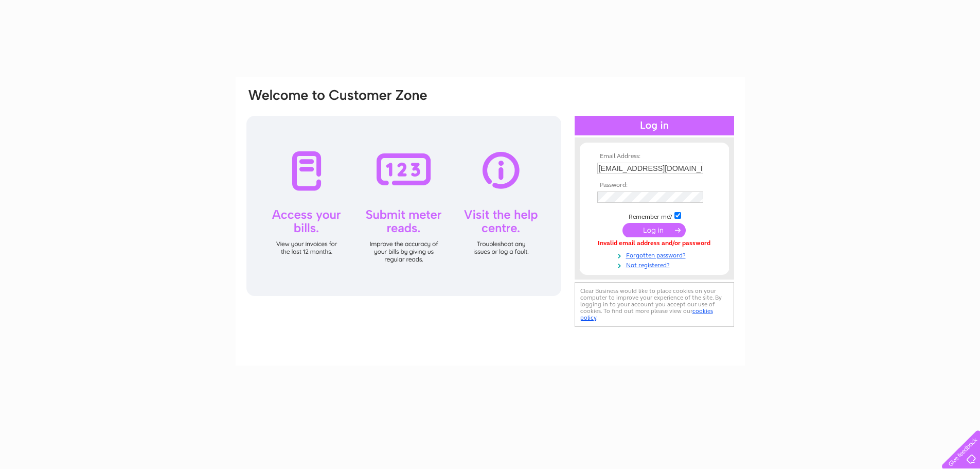 The height and width of the screenshot is (469, 980). I want to click on th: Email Address:, so click(654, 157).